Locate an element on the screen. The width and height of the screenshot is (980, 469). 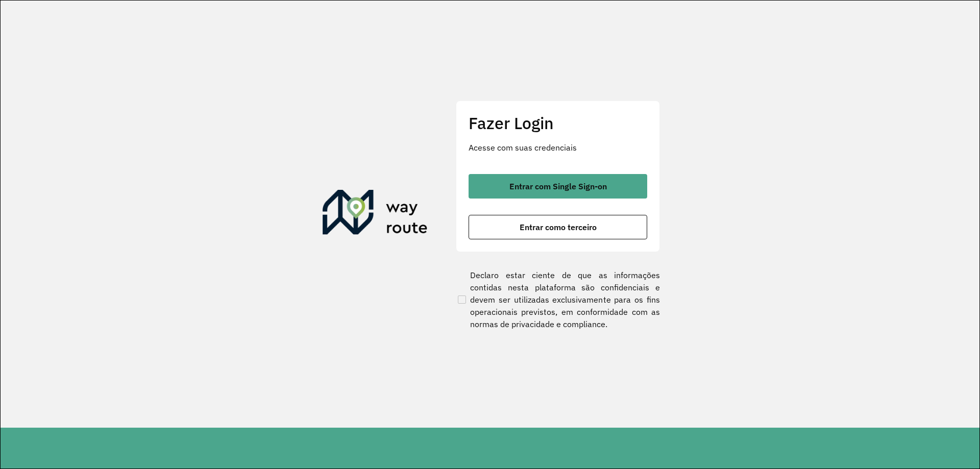
span: Entrar como terceiro is located at coordinates (558, 227).